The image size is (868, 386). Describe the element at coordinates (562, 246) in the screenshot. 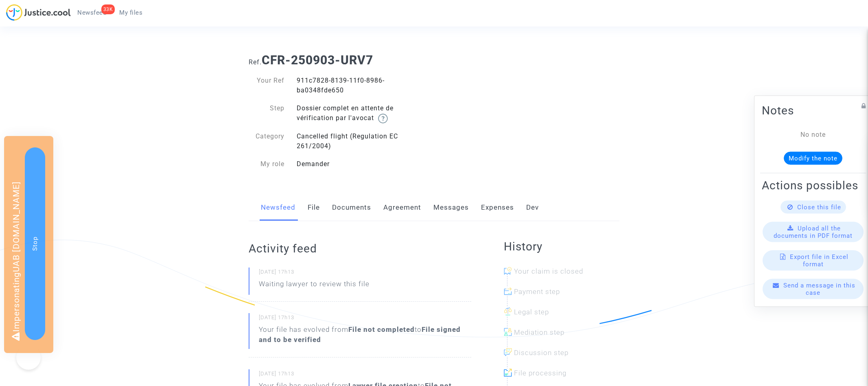

I see `h2: History` at that location.